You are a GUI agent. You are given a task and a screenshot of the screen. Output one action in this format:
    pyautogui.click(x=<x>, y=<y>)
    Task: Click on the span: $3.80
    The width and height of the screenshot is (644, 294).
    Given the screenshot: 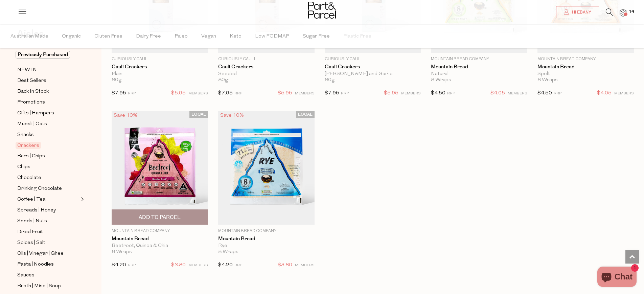 What is the action you would take?
    pyautogui.click(x=178, y=265)
    